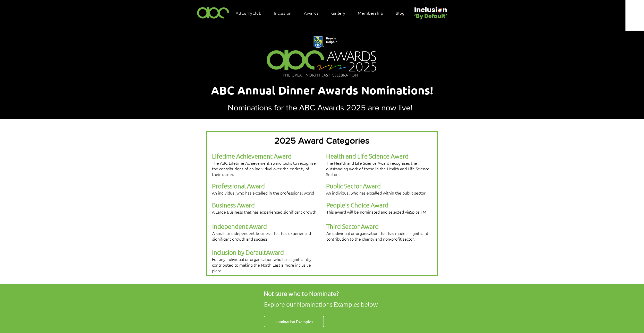  Describe the element at coordinates (322, 140) in the screenshot. I see `span: 2025 Award Categories` at that location.